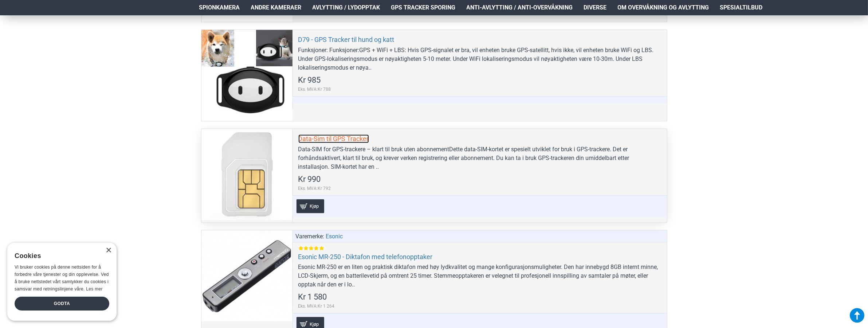  Describe the element at coordinates (479, 59) in the screenshot. I see `div: Funksjoner: Funksjoner:GPS + WiFi + LBS: Hvis GPS-signalet er bra, vil enheten bruke GPS-satellit...` at that location.